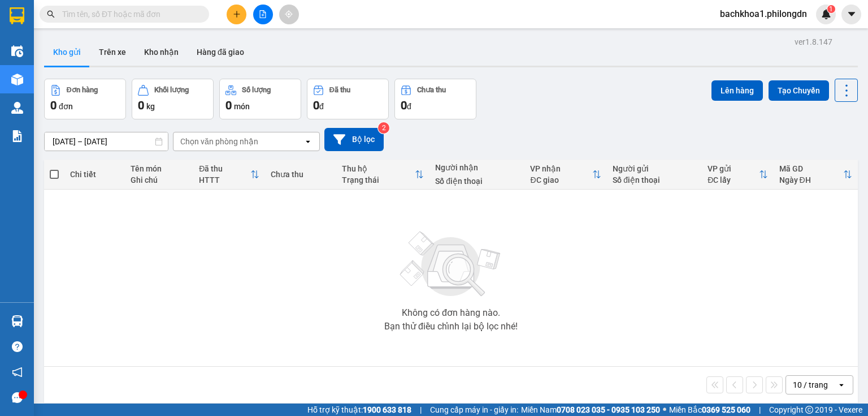  Describe the element at coordinates (289, 14) in the screenshot. I see `button: aim` at that location.